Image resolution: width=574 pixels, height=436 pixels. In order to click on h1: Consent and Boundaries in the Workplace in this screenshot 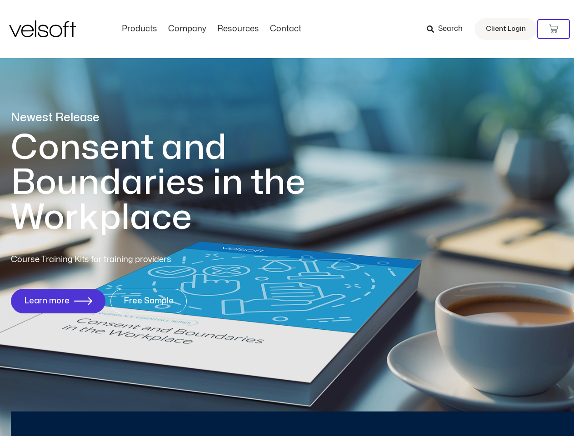, I will do `click(177, 183)`.